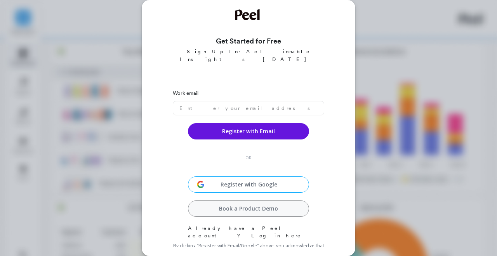 Image resolution: width=497 pixels, height=256 pixels. Describe the element at coordinates (249, 131) in the screenshot. I see `button: Register with Email` at that location.